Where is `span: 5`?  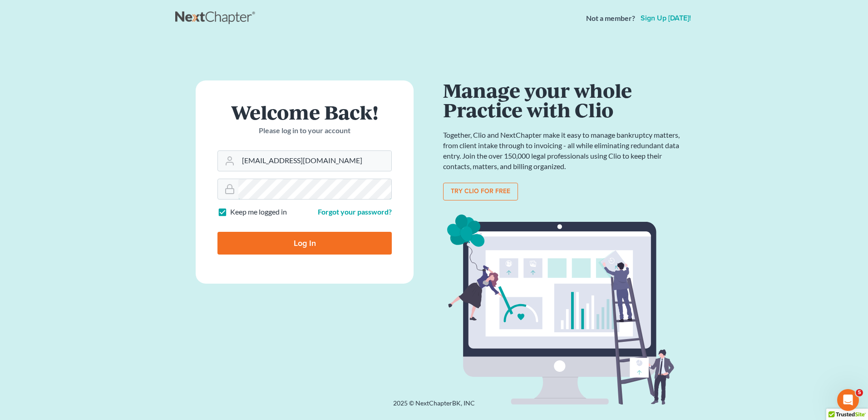
span: 5 is located at coordinates (859, 392).